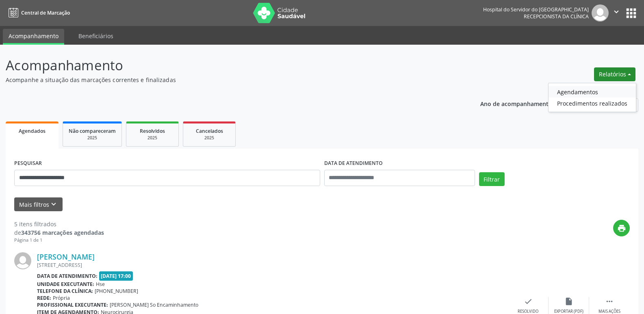 The width and height of the screenshot is (644, 314). Describe the element at coordinates (38, 204) in the screenshot. I see `button: Mais filtroskeyboard_arrow_down` at that location.